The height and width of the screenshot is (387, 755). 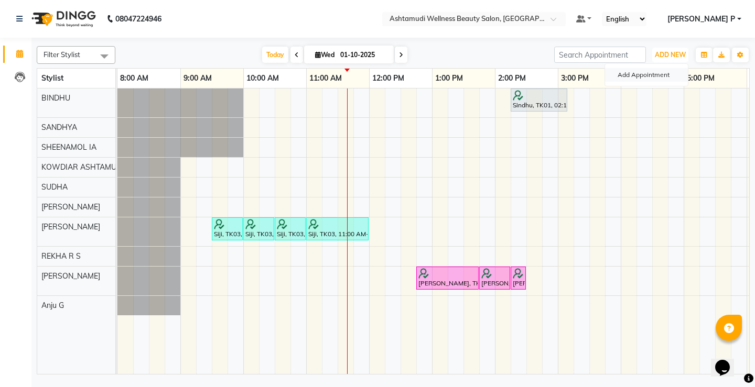 What do you see at coordinates (62, 19) in the screenshot?
I see `img: logo` at bounding box center [62, 19].